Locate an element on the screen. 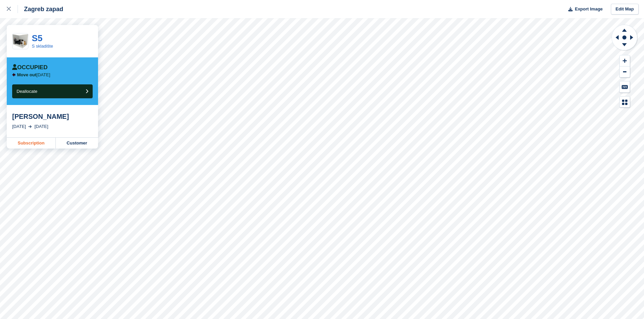 This screenshot has height=319, width=644. button: Deallocate is located at coordinates (52, 91).